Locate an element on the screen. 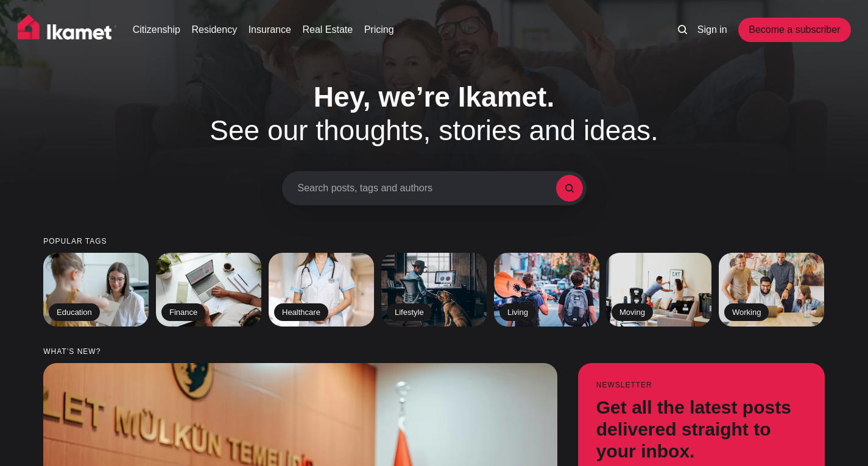  h2: Finance is located at coordinates (183, 312).